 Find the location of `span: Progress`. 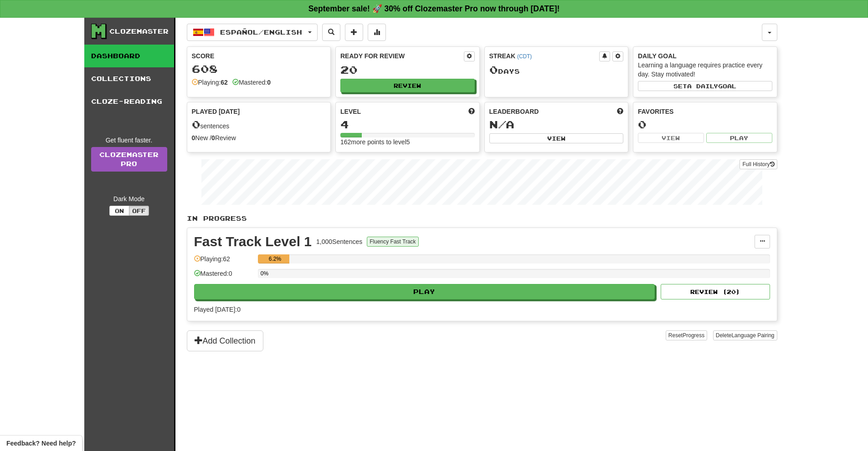

span: Progress is located at coordinates (693, 336).